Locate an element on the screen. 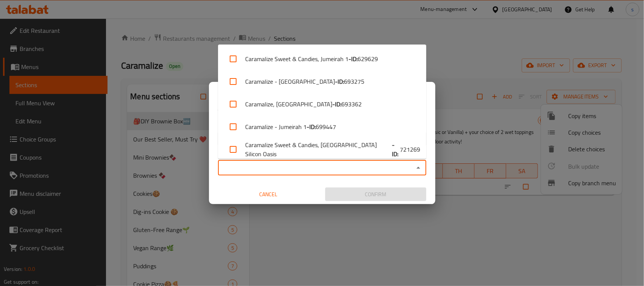 The image size is (644, 286). span: 693275 is located at coordinates (354, 81).